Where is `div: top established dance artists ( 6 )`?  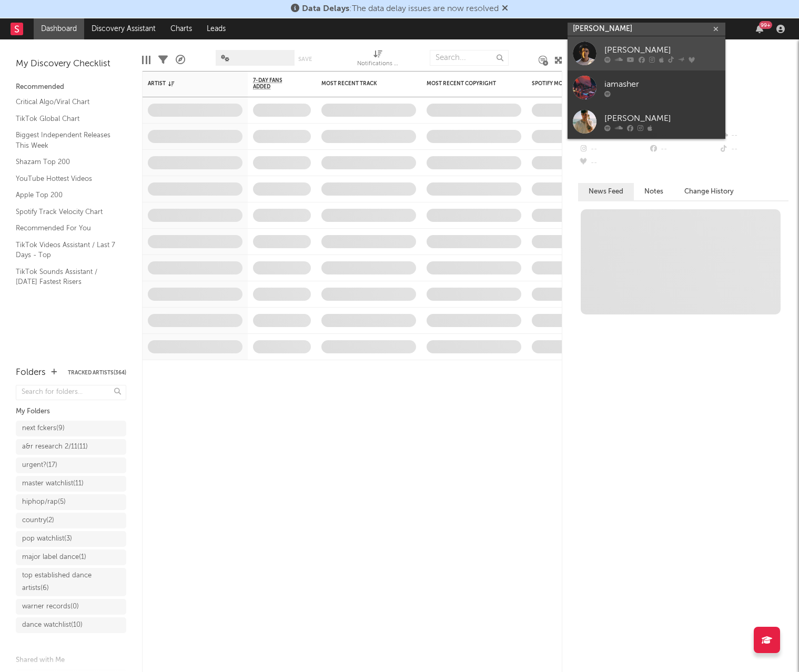
div: top established dance artists ( 6 ) is located at coordinates (59, 582).